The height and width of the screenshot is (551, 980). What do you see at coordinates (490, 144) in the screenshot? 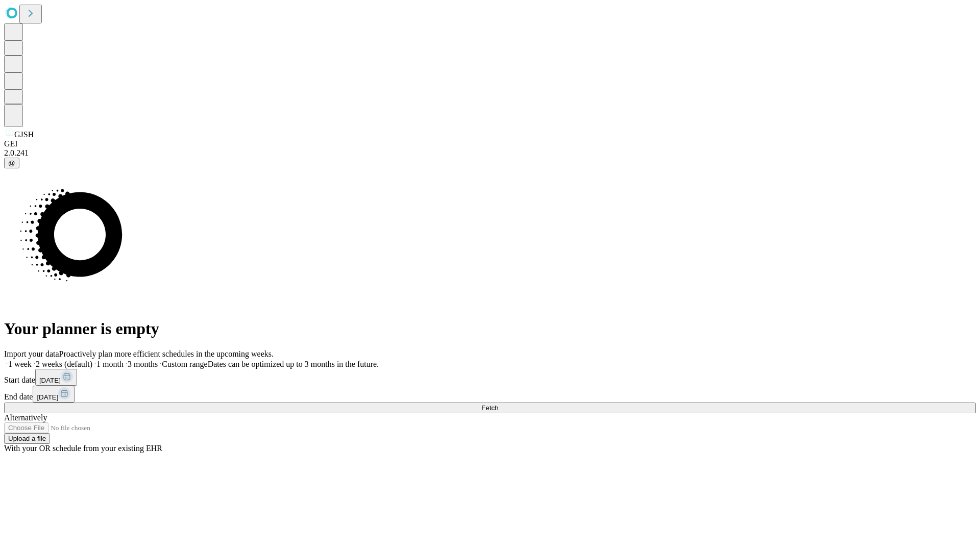
I see `div: GEI` at bounding box center [490, 144].